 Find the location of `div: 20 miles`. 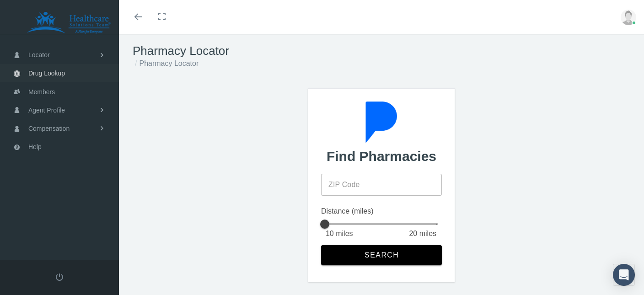

div: 20 miles is located at coordinates (422, 234).